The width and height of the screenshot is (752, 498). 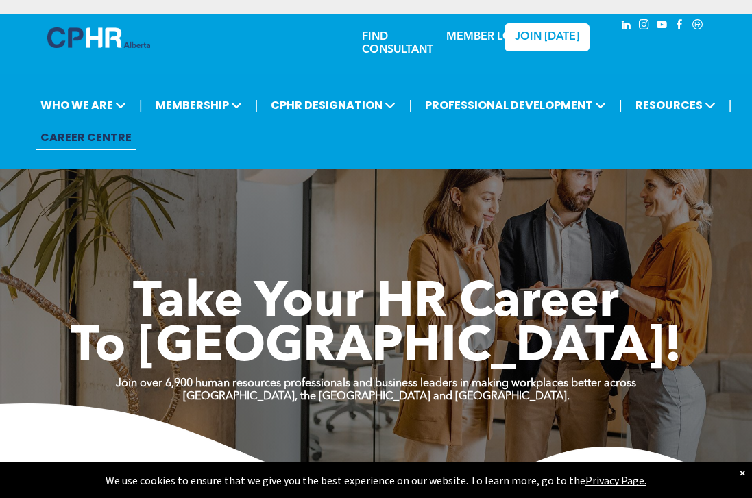 I want to click on img: A blue and white logo for cp alberta, so click(x=99, y=38).